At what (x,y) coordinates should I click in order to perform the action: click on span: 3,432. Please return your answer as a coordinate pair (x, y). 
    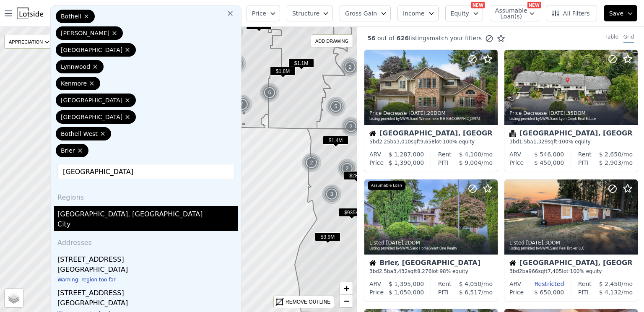
    Looking at the image, I should click on (400, 271).